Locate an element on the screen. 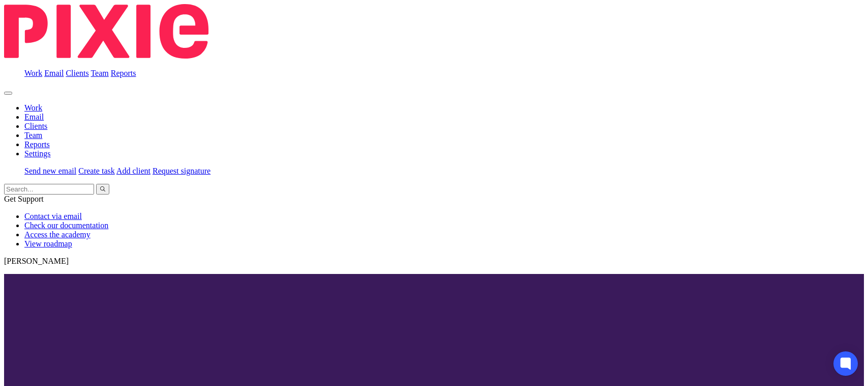 The height and width of the screenshot is (386, 868). a: Check our documentation is located at coordinates (66, 225).